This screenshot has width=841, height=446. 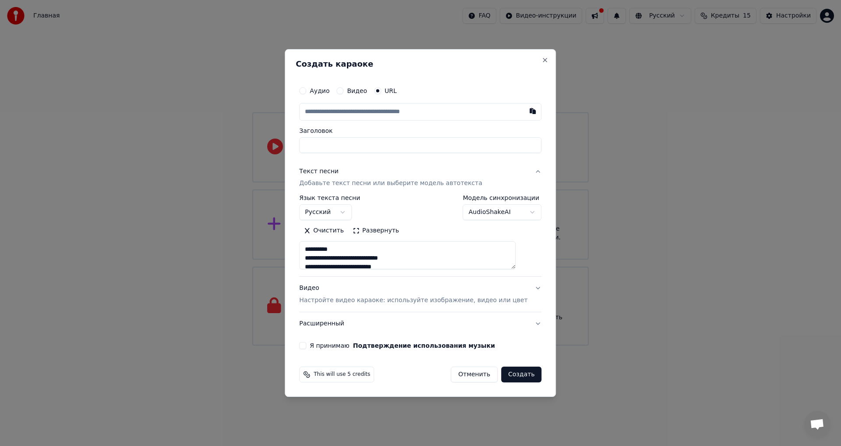 What do you see at coordinates (420, 131) in the screenshot?
I see `label: Заголовок` at bounding box center [420, 131].